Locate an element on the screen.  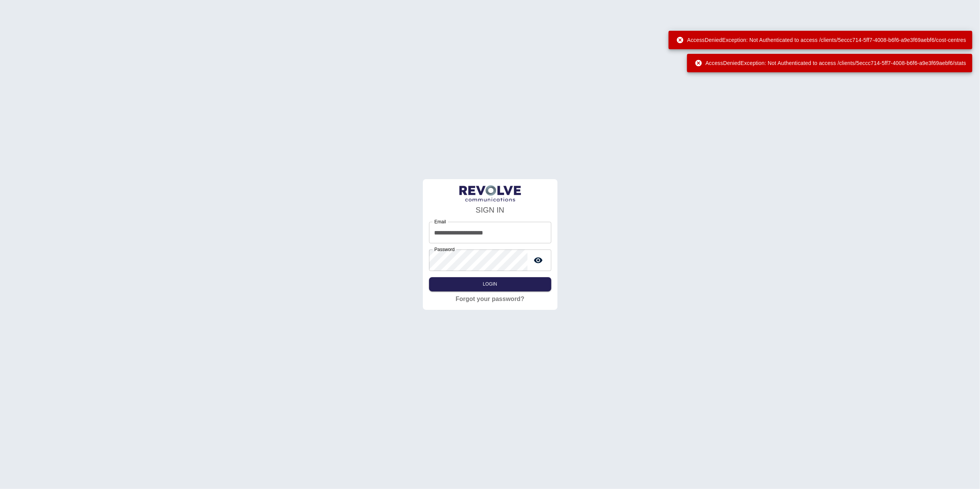
h4: SIGN IN is located at coordinates (490, 210).